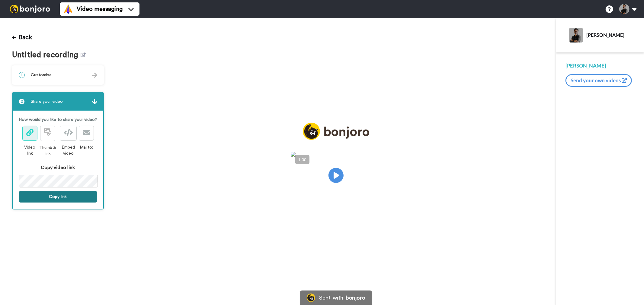 This screenshot has height=305, width=644. What do you see at coordinates (336, 131) in the screenshot?
I see `img: logo_full.png` at bounding box center [336, 131].